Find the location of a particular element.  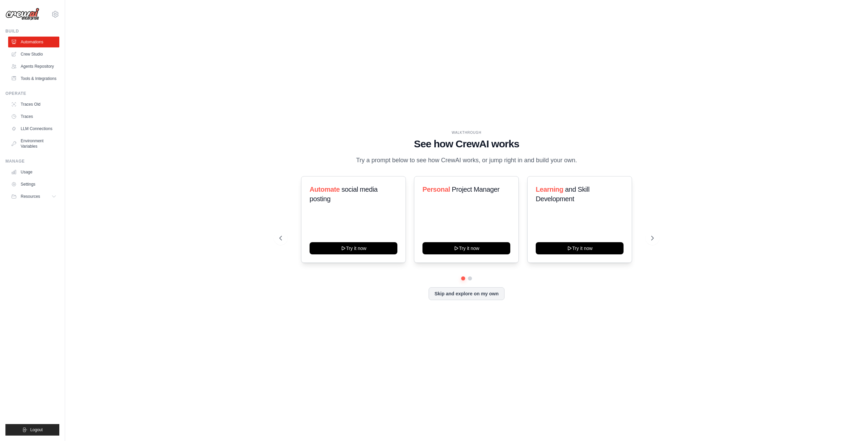

div: Manage is located at coordinates (32, 161).